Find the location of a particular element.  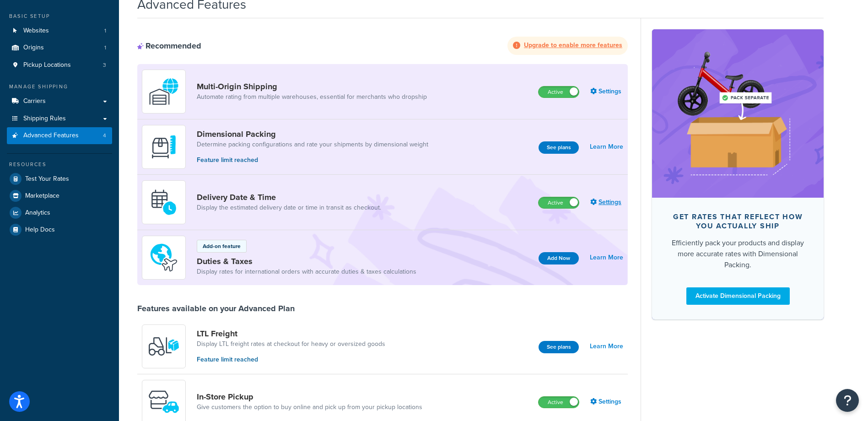

span: Marketplace is located at coordinates (42, 196).